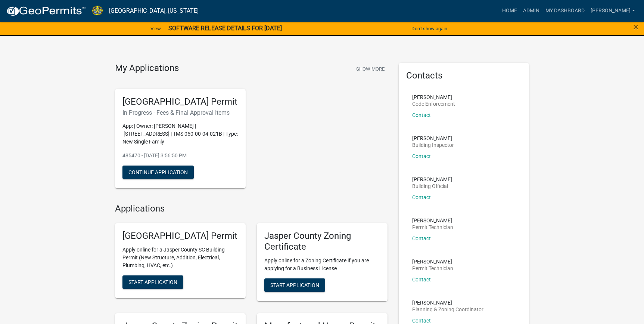 The width and height of the screenshot is (644, 324). What do you see at coordinates (432, 186) in the screenshot?
I see `p: Building Official` at bounding box center [432, 186].